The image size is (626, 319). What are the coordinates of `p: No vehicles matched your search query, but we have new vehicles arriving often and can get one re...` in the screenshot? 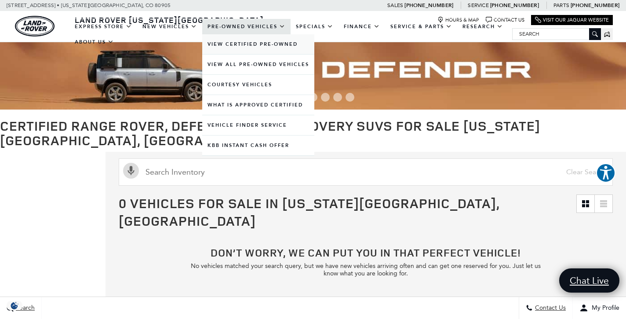 It's located at (366, 270).